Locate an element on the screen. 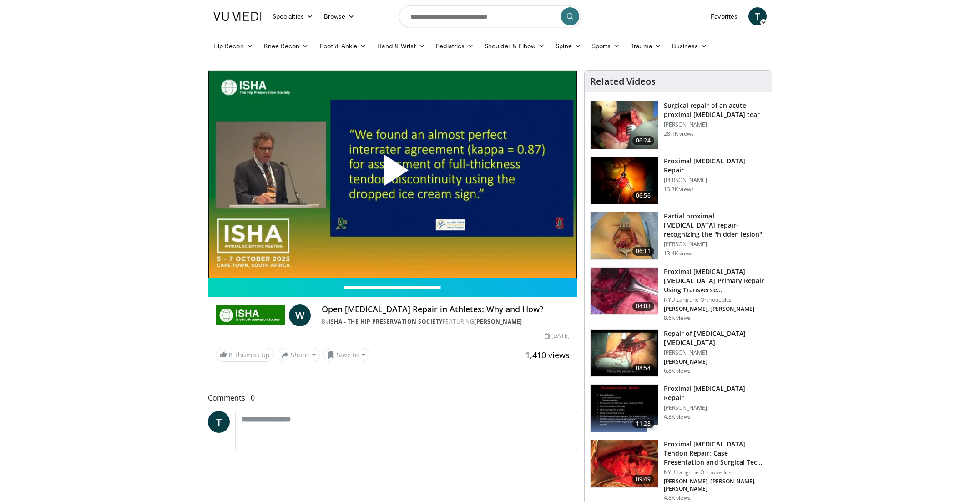  a: Hip Recon is located at coordinates (233, 46).